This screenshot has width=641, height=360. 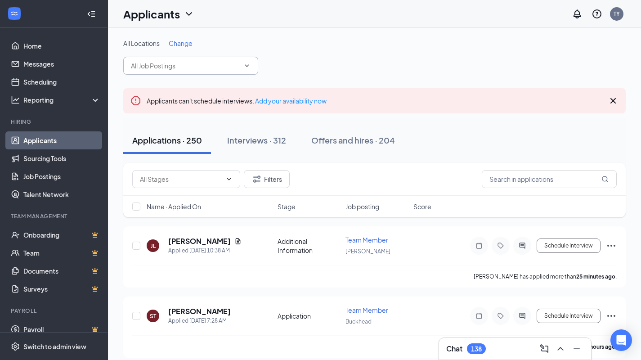 I want to click on div: Payroll, so click(x=54, y=310).